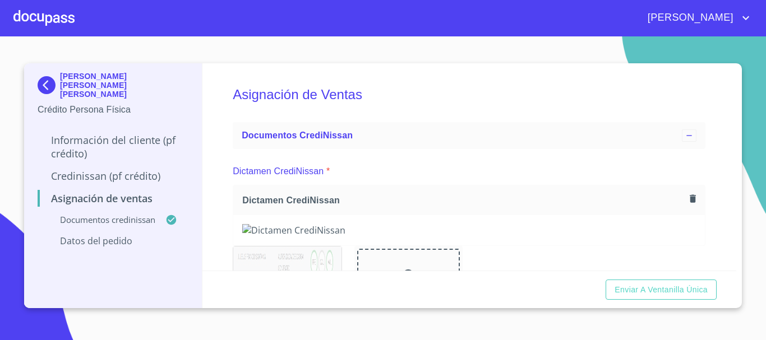 The width and height of the screenshot is (766, 340). Describe the element at coordinates (469, 231) in the screenshot. I see `img: Dictamen CrediNissan` at that location.